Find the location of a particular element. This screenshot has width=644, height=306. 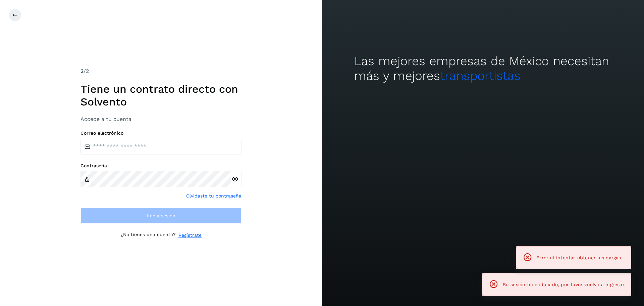

label: Contraseña is located at coordinates (161, 166).